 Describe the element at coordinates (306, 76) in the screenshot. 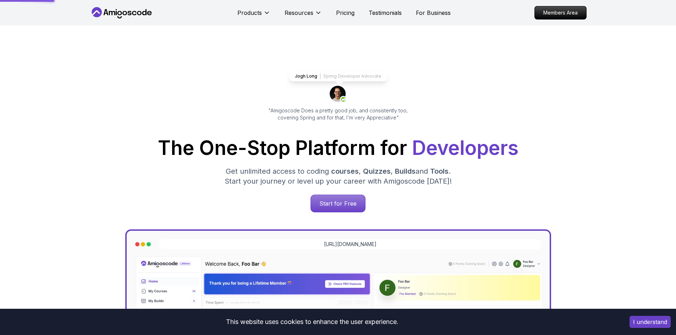

I see `p: Jogh Long` at that location.